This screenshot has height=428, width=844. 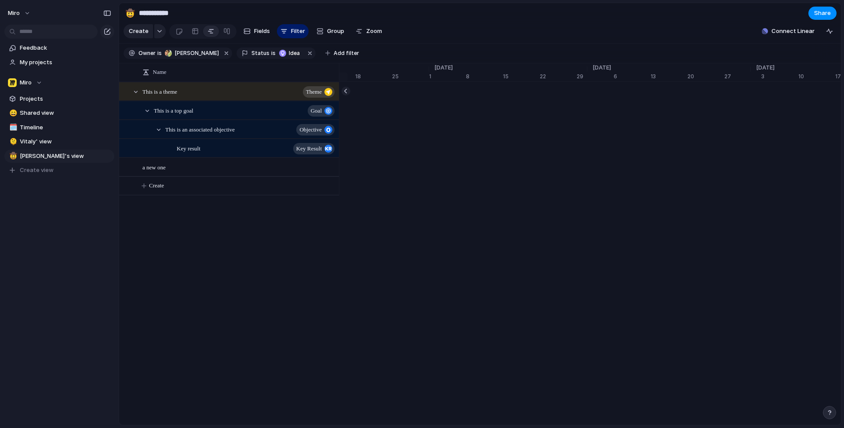 What do you see at coordinates (59, 48) in the screenshot?
I see `a: Feedback` at bounding box center [59, 48].